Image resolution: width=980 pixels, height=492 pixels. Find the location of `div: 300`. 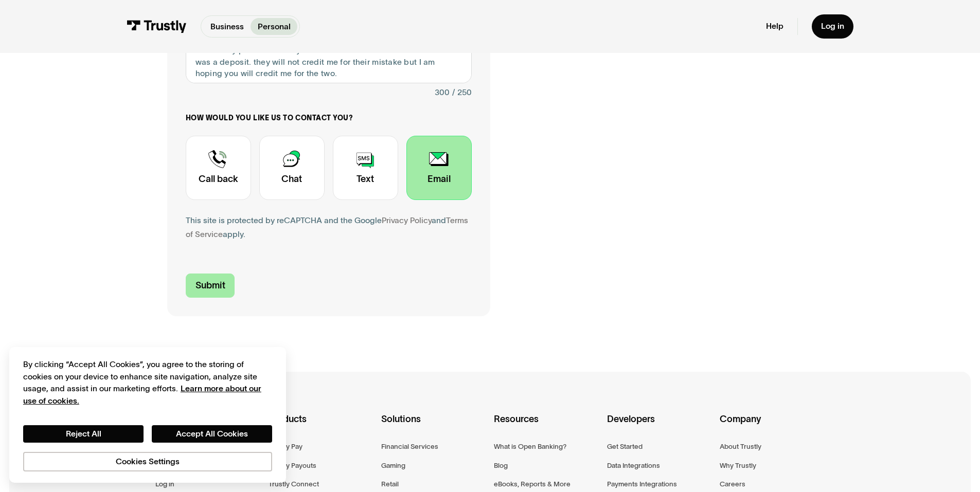

div: 300 is located at coordinates (442, 92).